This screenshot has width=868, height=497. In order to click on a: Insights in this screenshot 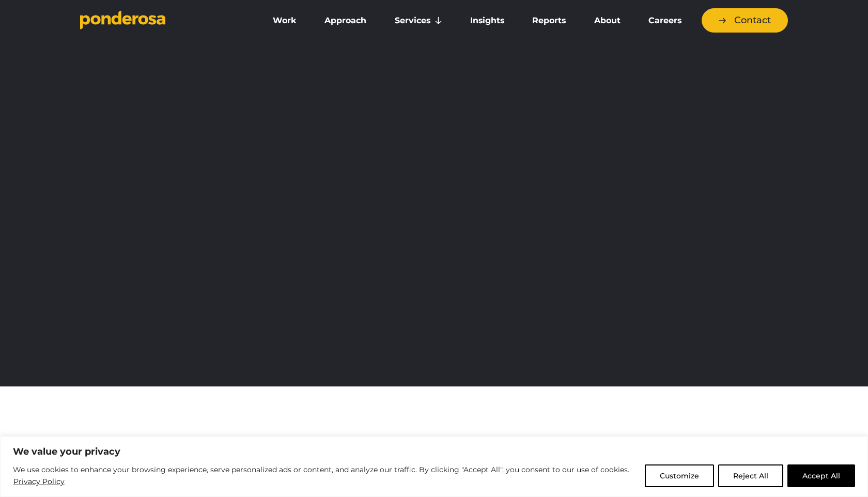, I will do `click(487, 21)`.